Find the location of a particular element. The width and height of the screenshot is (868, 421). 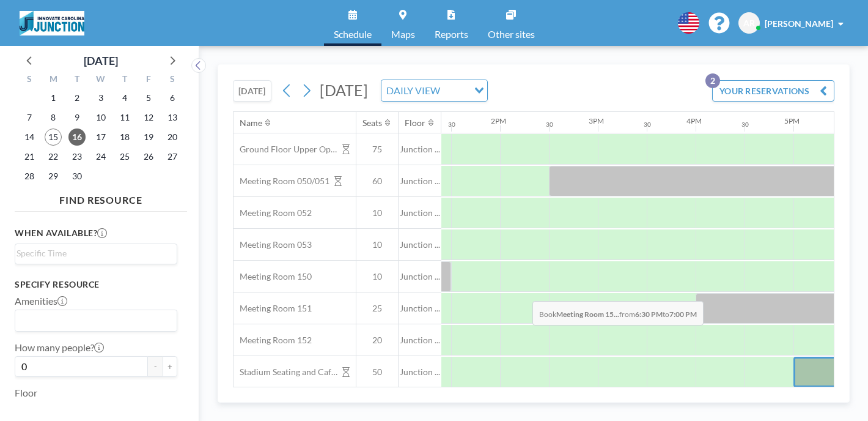

b: 7:00 PM is located at coordinates (683, 314).